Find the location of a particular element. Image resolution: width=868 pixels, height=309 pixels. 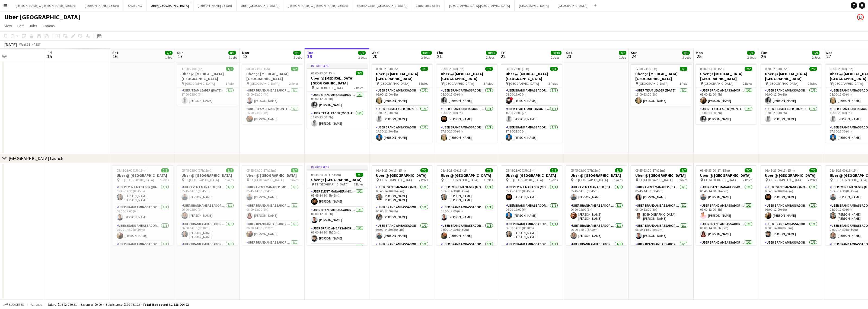

button: Conference Board is located at coordinates (428, 5).